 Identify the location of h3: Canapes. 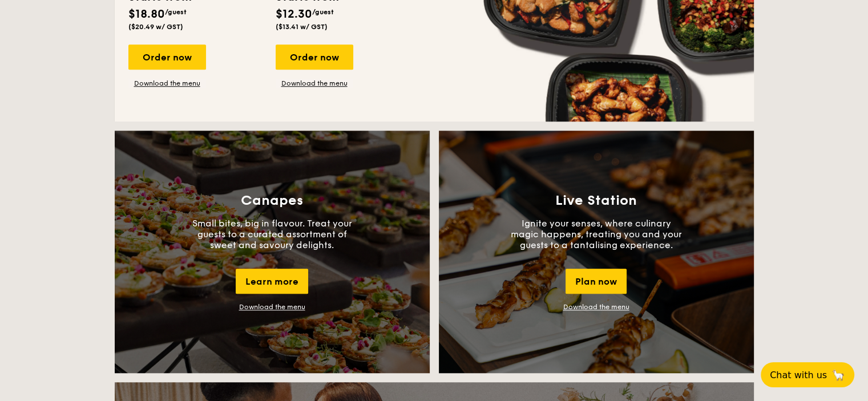
(272, 201).